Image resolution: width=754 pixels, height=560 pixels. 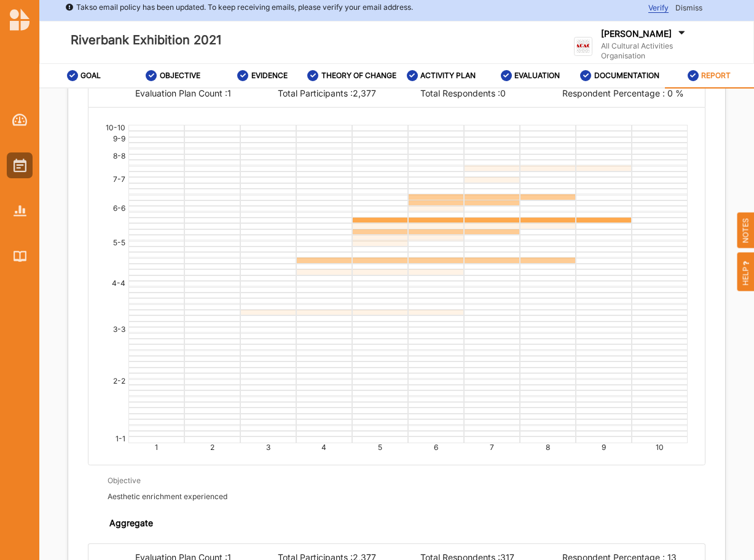 I want to click on div: 2, so click(x=212, y=444).